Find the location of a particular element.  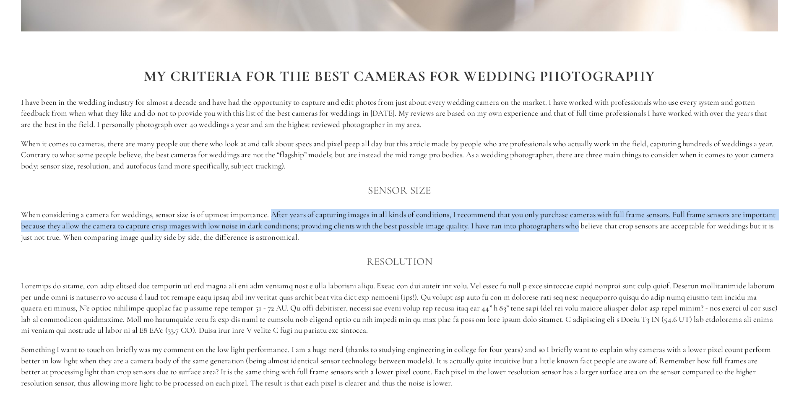

h3: Resolution is located at coordinates (399, 262).